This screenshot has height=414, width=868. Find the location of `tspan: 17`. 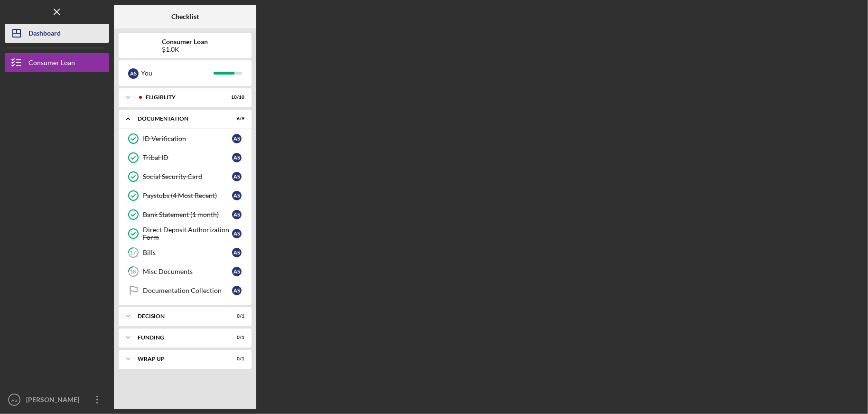

tspan: 17 is located at coordinates (133, 252).